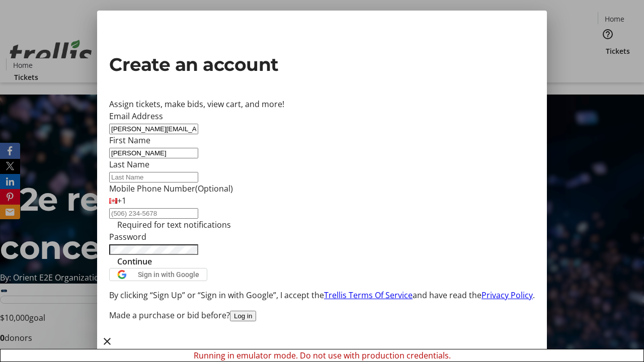 This screenshot has height=362, width=644. What do you see at coordinates (507, 295) in the screenshot?
I see `a: Privacy Policy` at bounding box center [507, 295].